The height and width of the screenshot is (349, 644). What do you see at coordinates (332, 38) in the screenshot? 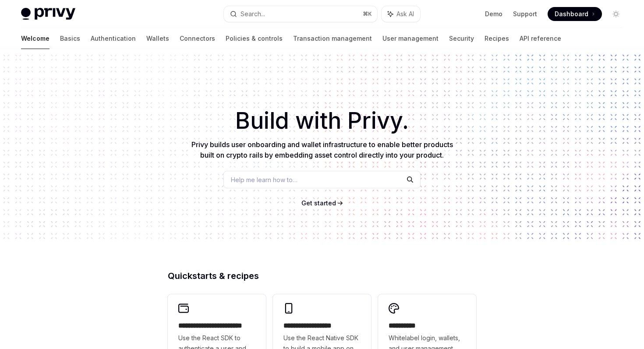
I see `a: Transaction management` at bounding box center [332, 38].